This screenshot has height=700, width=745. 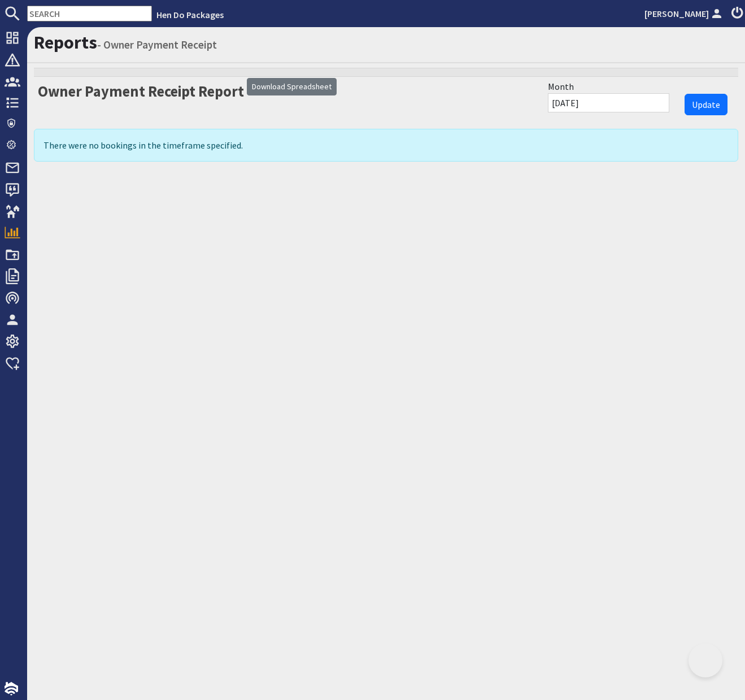 What do you see at coordinates (706, 105) in the screenshot?
I see `span: Update` at bounding box center [706, 105].